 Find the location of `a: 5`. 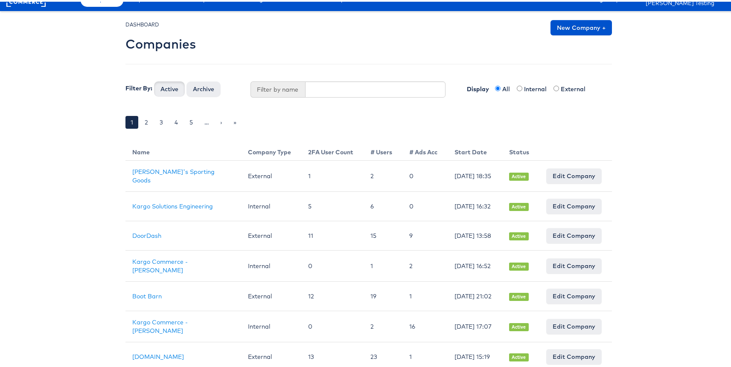

a: 5 is located at coordinates (191, 121).